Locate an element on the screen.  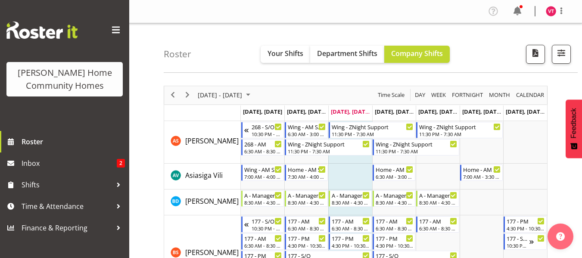
button: Next is located at coordinates (187, 95).